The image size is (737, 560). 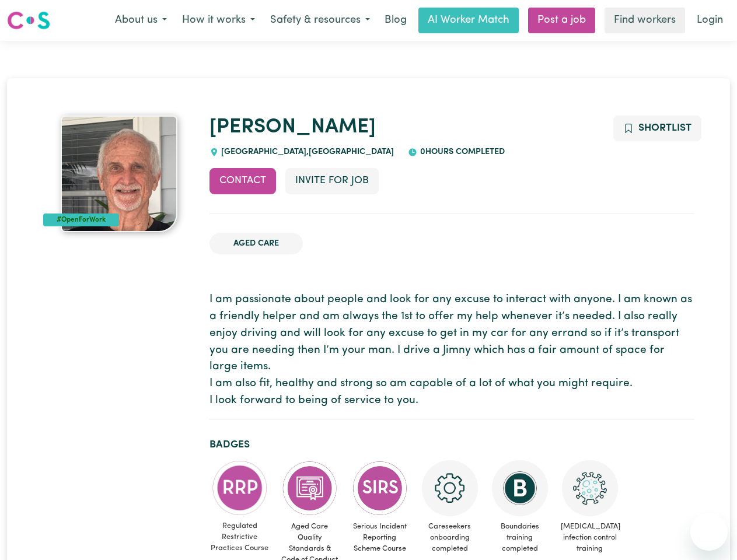 I want to click on img: Kenneth, so click(x=119, y=174).